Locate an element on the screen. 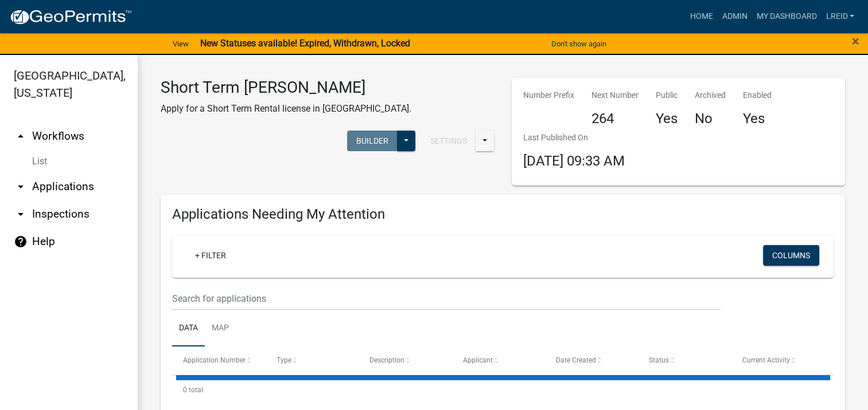 This screenshot has width=868, height=410. p: Last Published On is located at coordinates (573, 137).